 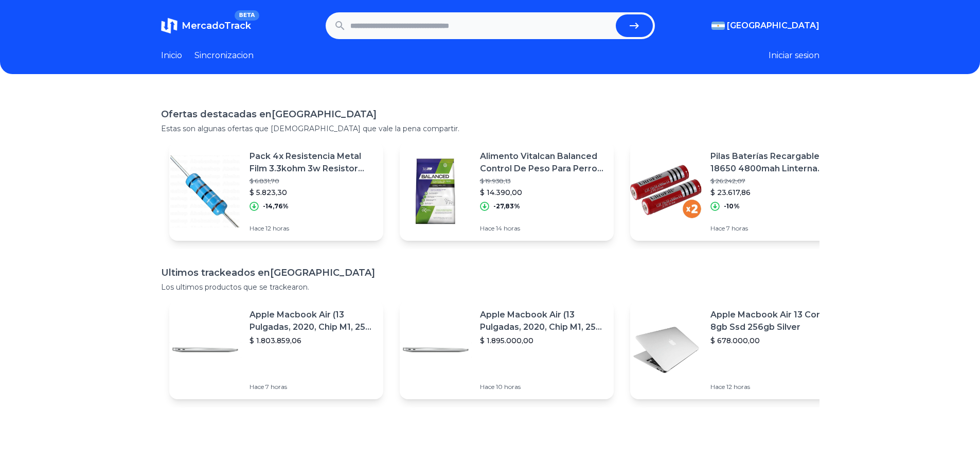 What do you see at coordinates (247, 15) in the screenshot?
I see `span: BETA` at bounding box center [247, 15].